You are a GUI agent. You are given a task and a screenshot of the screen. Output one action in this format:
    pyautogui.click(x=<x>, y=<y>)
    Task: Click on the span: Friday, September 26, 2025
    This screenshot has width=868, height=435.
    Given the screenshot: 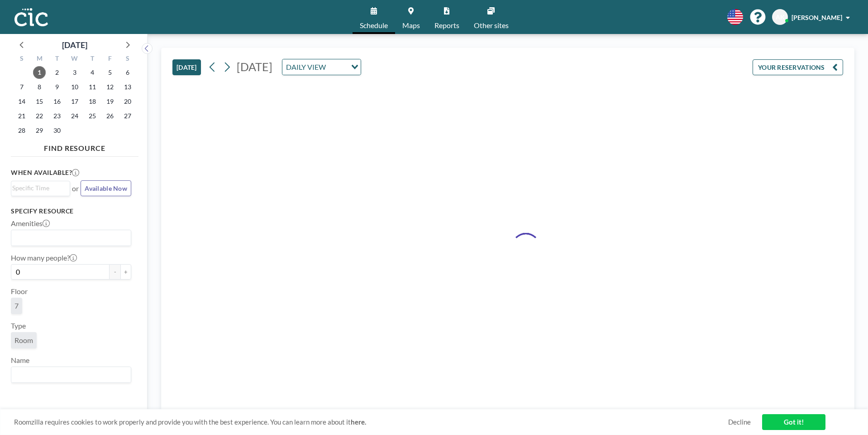 What is the action you would take?
    pyautogui.click(x=110, y=116)
    